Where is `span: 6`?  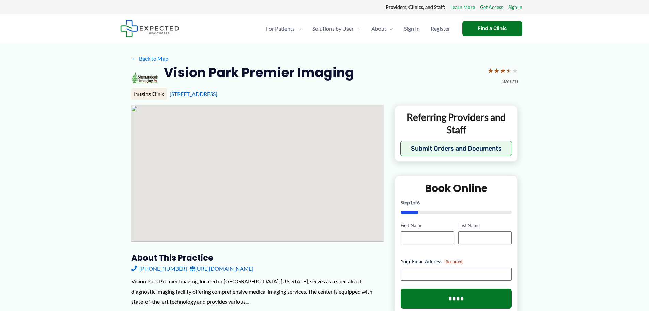 span: 6 is located at coordinates (419, 202).